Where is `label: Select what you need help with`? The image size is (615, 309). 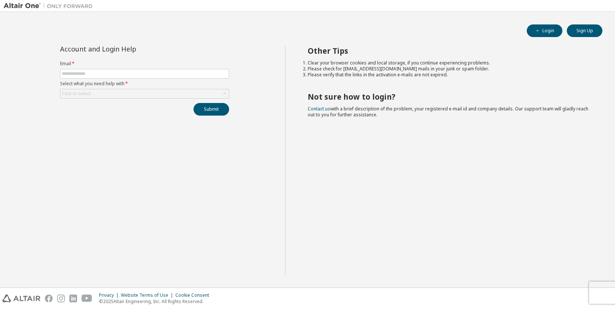 label: Select what you need help with is located at coordinates (145, 84).